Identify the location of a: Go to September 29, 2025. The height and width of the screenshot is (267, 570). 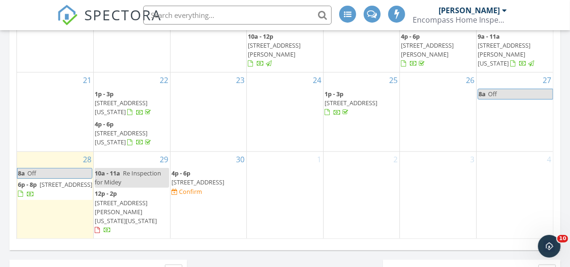
(164, 159).